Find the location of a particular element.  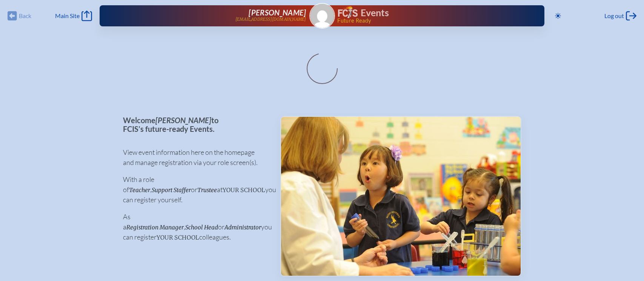

span: Main Site is located at coordinates (67, 16).